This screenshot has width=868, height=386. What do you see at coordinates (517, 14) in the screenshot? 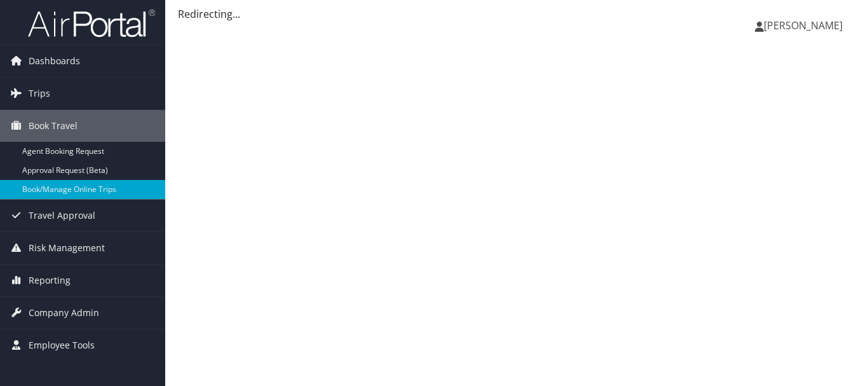
I see `div: Redirecting...` at bounding box center [517, 14].